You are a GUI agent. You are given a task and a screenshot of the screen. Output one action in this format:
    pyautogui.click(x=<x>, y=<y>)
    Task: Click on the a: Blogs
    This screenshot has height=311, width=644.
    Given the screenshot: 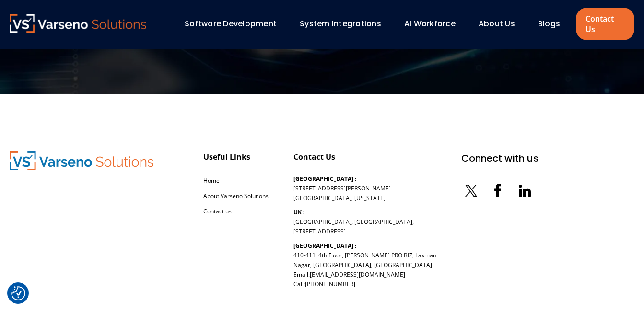 What is the action you would take?
    pyautogui.click(x=549, y=24)
    